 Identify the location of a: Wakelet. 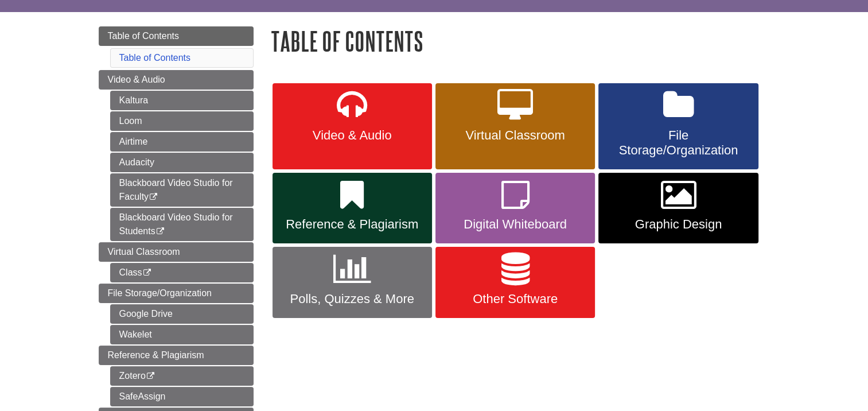
(182, 335).